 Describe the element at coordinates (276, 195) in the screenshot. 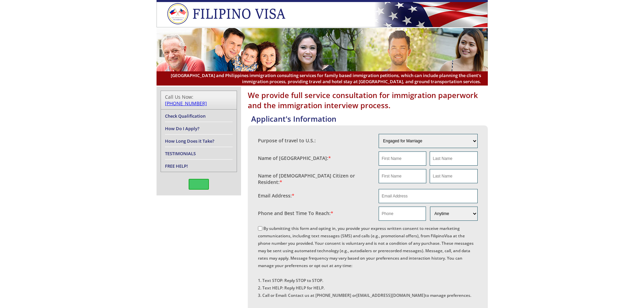

I see `label: Email Address:` at that location.